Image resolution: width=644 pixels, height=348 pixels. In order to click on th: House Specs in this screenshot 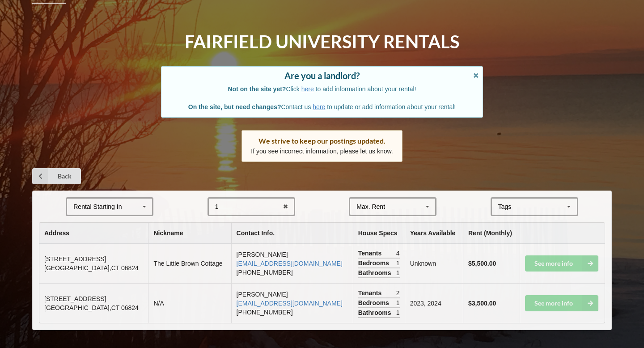, I will do `click(379, 233)`.